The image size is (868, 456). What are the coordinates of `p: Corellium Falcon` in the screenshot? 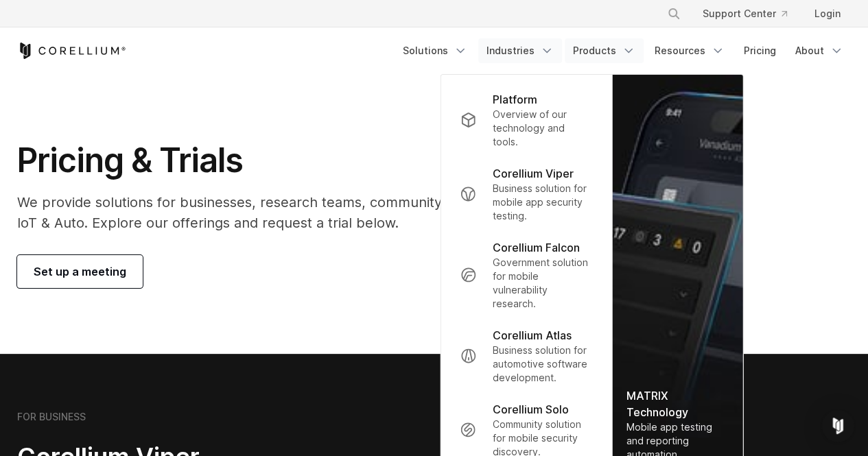 It's located at (536, 247).